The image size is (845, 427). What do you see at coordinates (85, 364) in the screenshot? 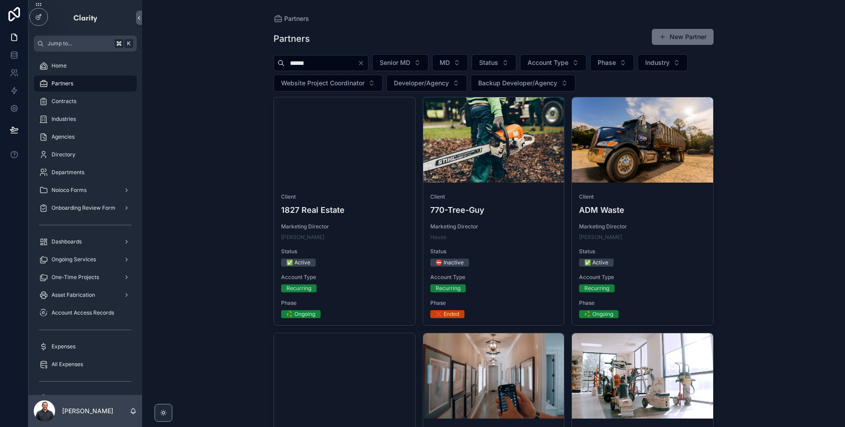
I see `a: All Expenses` at bounding box center [85, 364].